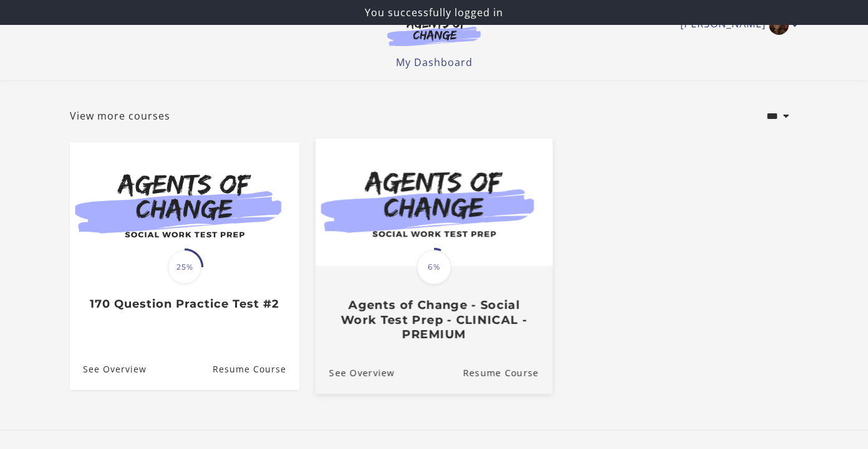 Image resolution: width=868 pixels, height=449 pixels. I want to click on span: 6%, so click(434, 267).